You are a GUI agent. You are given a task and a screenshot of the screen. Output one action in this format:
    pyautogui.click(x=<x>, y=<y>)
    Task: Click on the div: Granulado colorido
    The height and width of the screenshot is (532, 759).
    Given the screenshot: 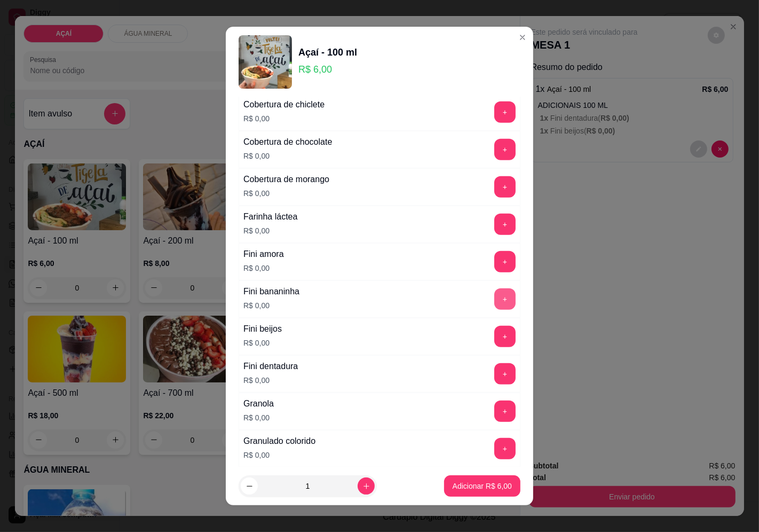 What is the action you would take?
    pyautogui.click(x=279, y=441)
    